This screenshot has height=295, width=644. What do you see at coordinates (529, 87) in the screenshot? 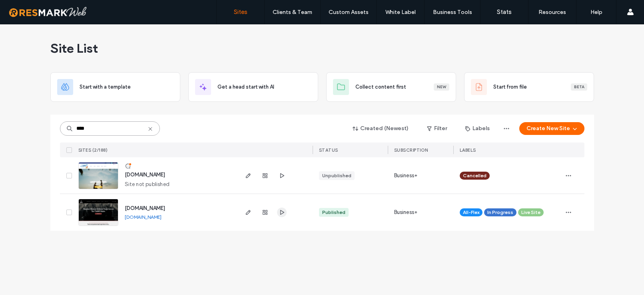
I see `div: Start from fileBeta` at bounding box center [529, 87].